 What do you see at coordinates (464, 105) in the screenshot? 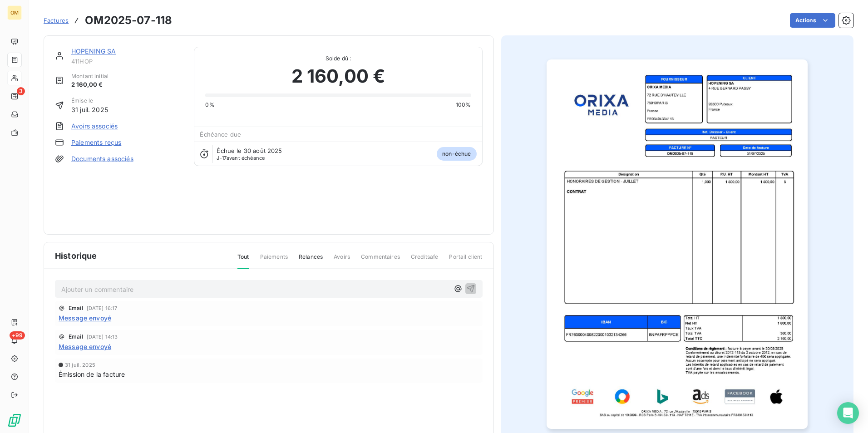
I see `span: 100%` at bounding box center [464, 105].